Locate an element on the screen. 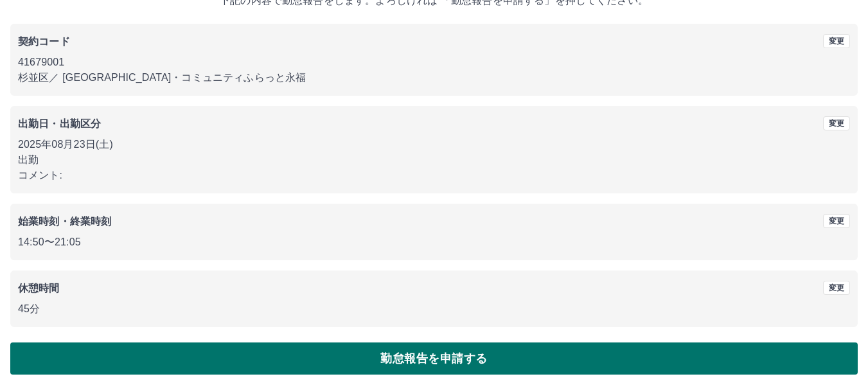 The image size is (868, 390). p: 14:50 〜 21:05 is located at coordinates (434, 242).